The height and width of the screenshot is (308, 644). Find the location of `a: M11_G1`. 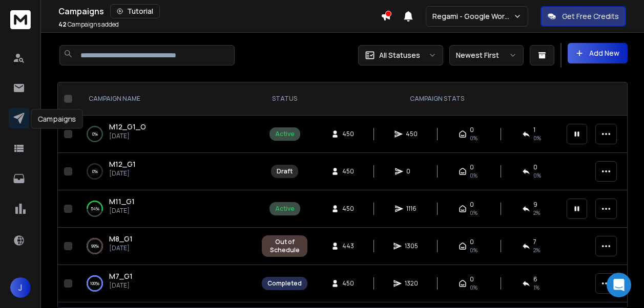

a: M11_G1 is located at coordinates (122, 202).